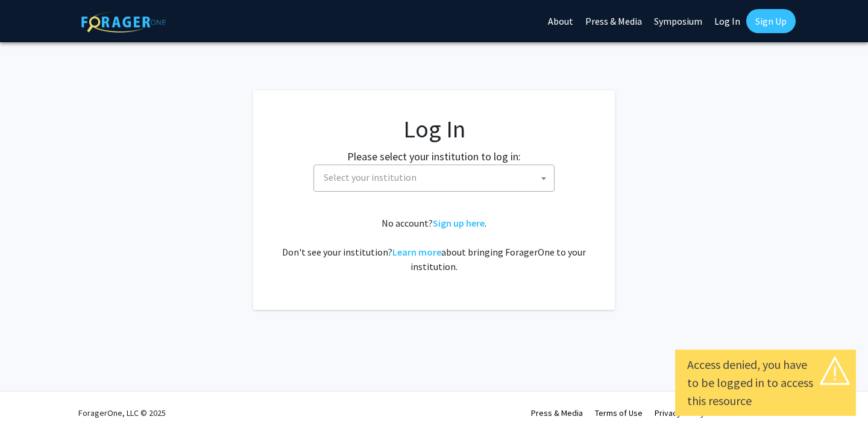  I want to click on div: Access denied, you have to be logged in to access this resource, so click(766, 383).